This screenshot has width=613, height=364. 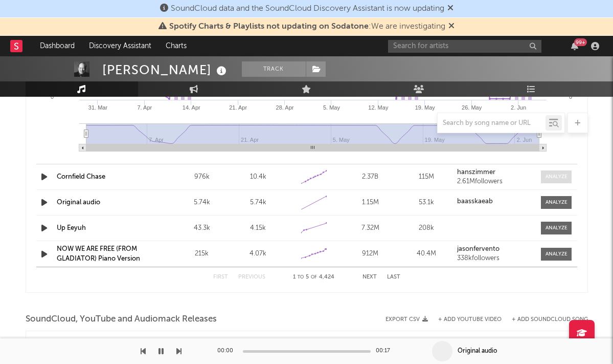 What do you see at coordinates (426, 203) in the screenshot?
I see `div: 53.1k` at bounding box center [426, 203].